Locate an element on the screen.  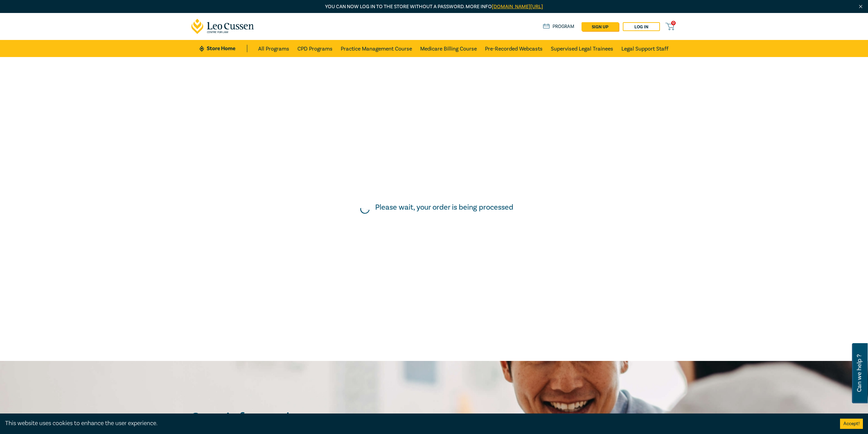
img: Close is located at coordinates (860, 7).